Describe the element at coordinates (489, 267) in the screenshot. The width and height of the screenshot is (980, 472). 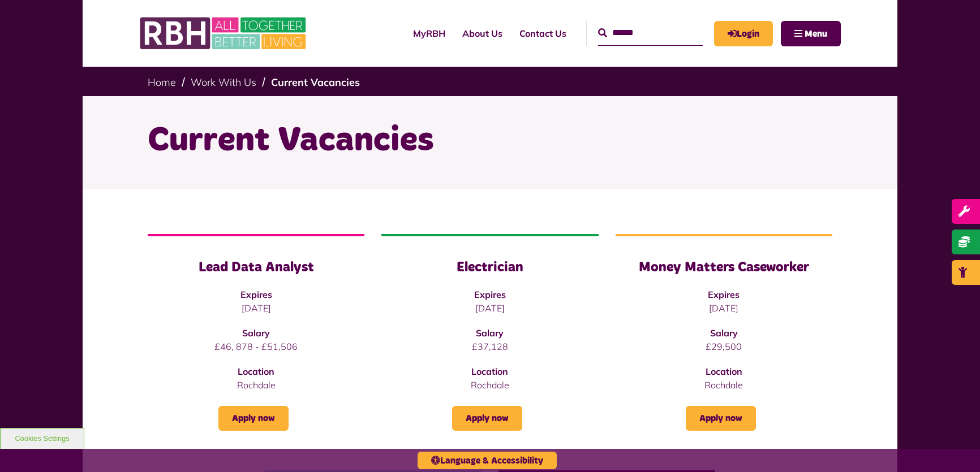
I see `h3: Electrician` at that location.